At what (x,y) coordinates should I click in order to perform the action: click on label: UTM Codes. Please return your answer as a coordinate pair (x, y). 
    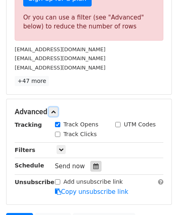
    Looking at the image, I should click on (139, 124).